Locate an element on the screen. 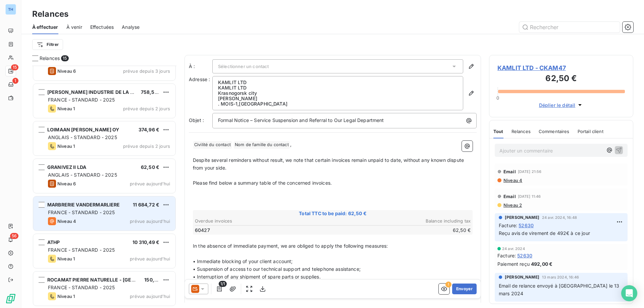 The height and width of the screenshot is (308, 644). span: Portail client is located at coordinates (591, 131).